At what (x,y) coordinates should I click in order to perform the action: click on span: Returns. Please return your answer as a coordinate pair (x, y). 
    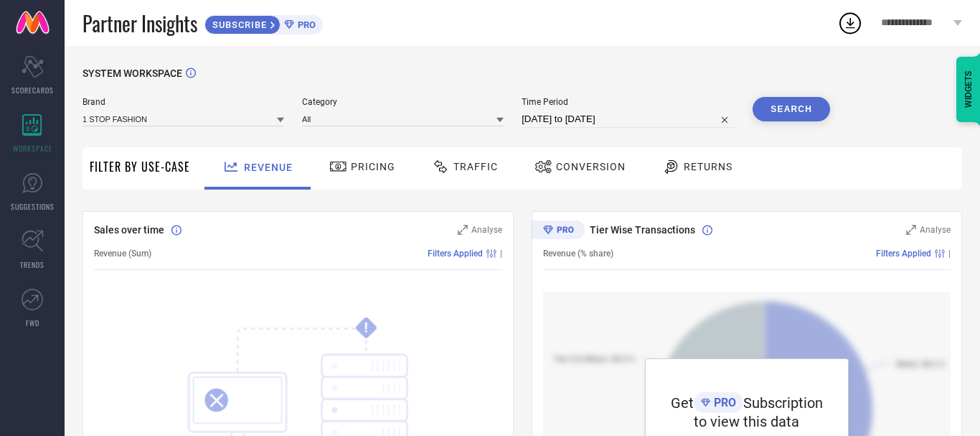
    Looking at the image, I should click on (708, 167).